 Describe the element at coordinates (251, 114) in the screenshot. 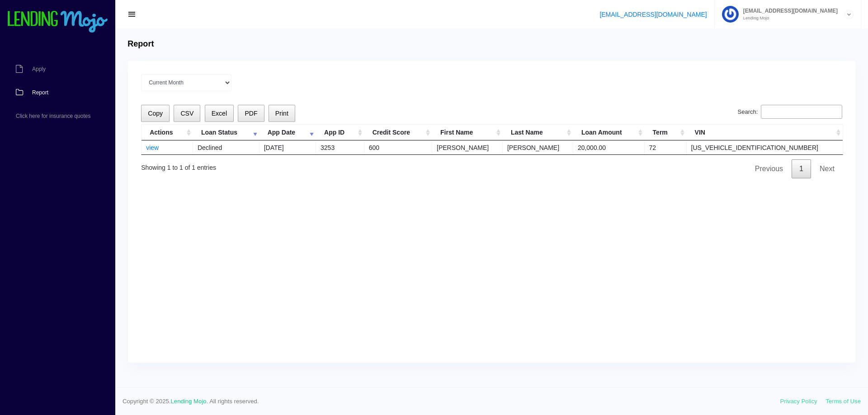

I see `span: PDF` at that location.